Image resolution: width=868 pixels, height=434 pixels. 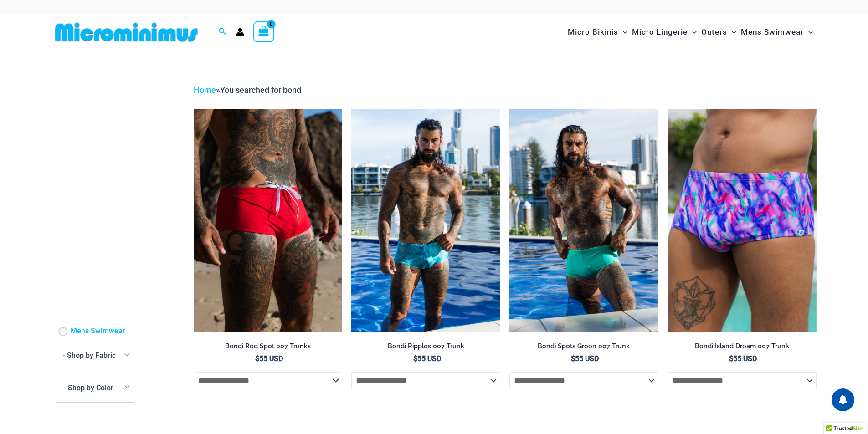 I want to click on a: Bondi Island Dream 007 Trunk 01Bondi Island Dream 007 Trunk 03Bondi Island Dream 007 Trunk 03, so click(x=742, y=221).